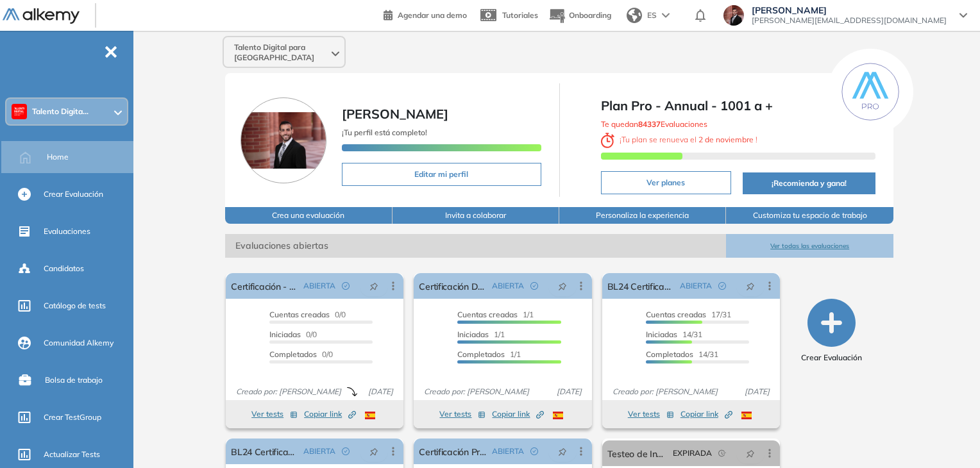  What do you see at coordinates (78, 343) in the screenshot?
I see `span: Comunidad Alkemy` at bounding box center [78, 343].